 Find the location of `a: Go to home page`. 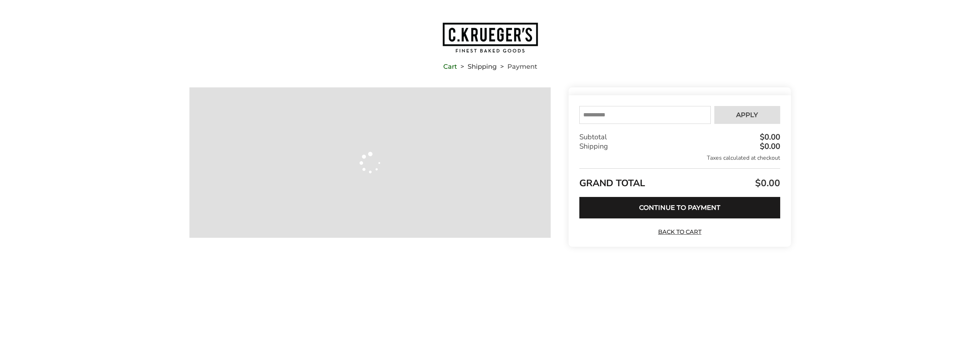

a: Go to home page is located at coordinates (490, 37).